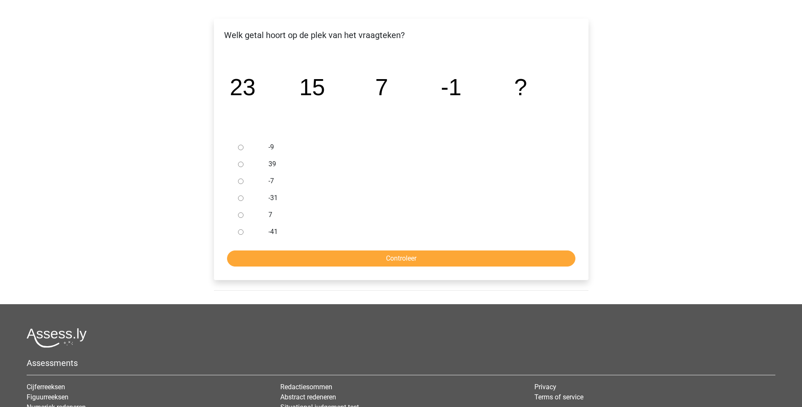 This screenshot has height=407, width=802. What do you see at coordinates (415, 164) in the screenshot?
I see `label: 39` at bounding box center [415, 164].